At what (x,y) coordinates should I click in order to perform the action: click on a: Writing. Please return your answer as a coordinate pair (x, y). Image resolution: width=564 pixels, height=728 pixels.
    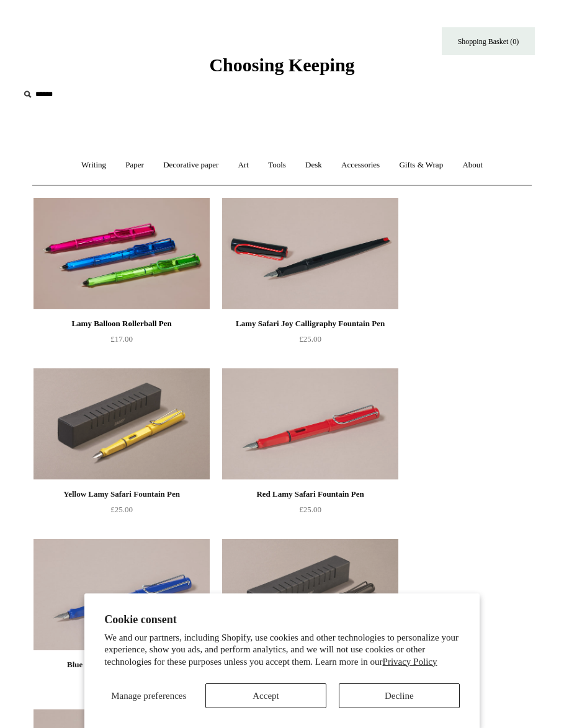
    Looking at the image, I should click on (94, 165).